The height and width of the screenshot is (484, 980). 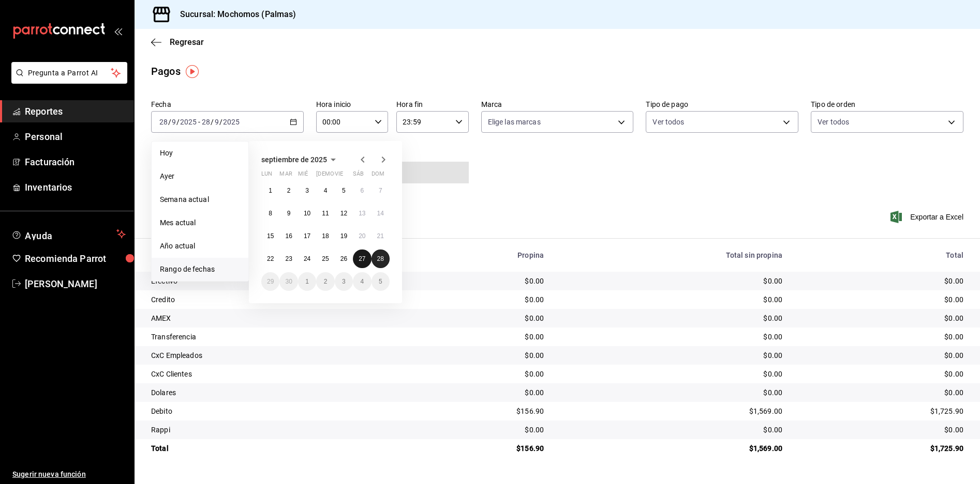 I want to click on button: 30 de septiembre de 2025, so click(x=288, y=282).